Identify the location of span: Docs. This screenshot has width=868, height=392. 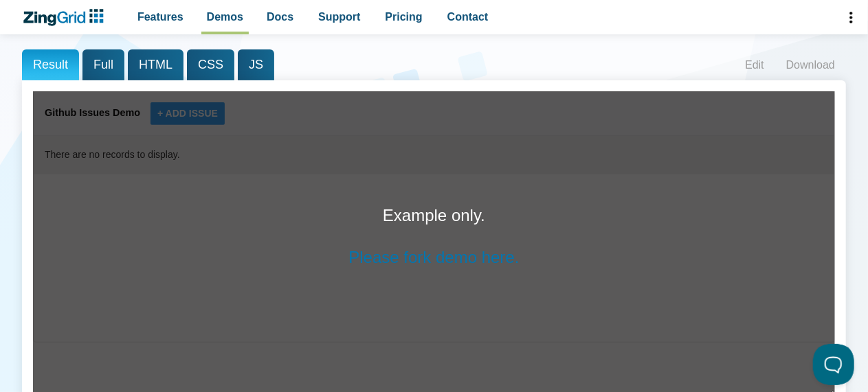
(280, 17).